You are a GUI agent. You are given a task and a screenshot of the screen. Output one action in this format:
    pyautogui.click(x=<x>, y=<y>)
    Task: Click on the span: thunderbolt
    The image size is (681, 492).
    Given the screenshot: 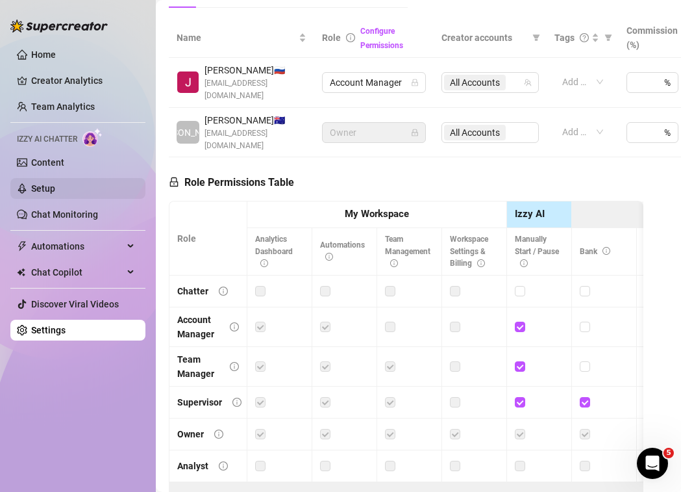 What is the action you would take?
    pyautogui.click(x=22, y=246)
    